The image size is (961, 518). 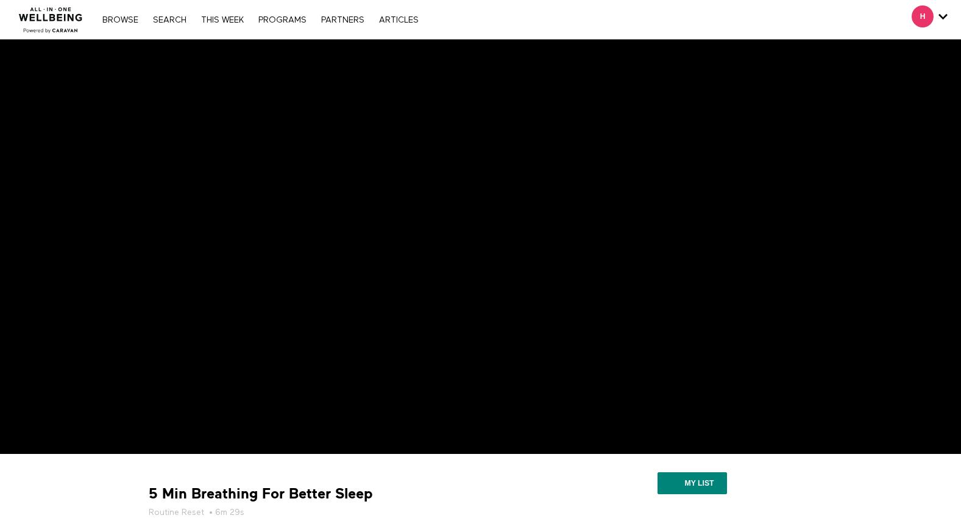 What do you see at coordinates (223, 20) in the screenshot?
I see `a: THIS WEEK` at bounding box center [223, 20].